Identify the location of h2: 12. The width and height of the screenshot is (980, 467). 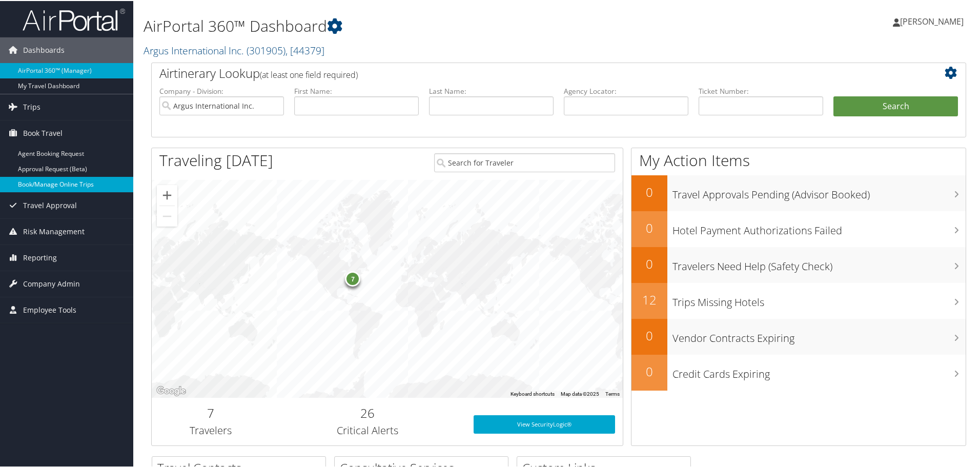
(650, 299).